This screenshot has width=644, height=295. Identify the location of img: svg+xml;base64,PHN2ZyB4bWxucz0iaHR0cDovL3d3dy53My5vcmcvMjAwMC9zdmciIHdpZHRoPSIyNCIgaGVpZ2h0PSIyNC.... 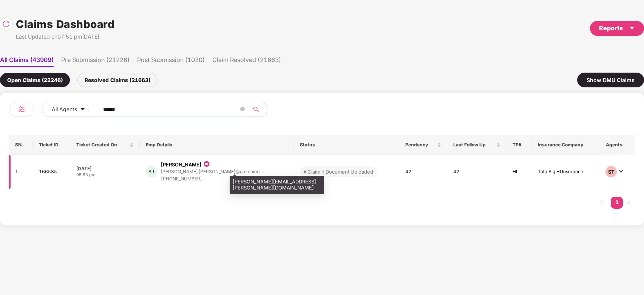
(21, 109).